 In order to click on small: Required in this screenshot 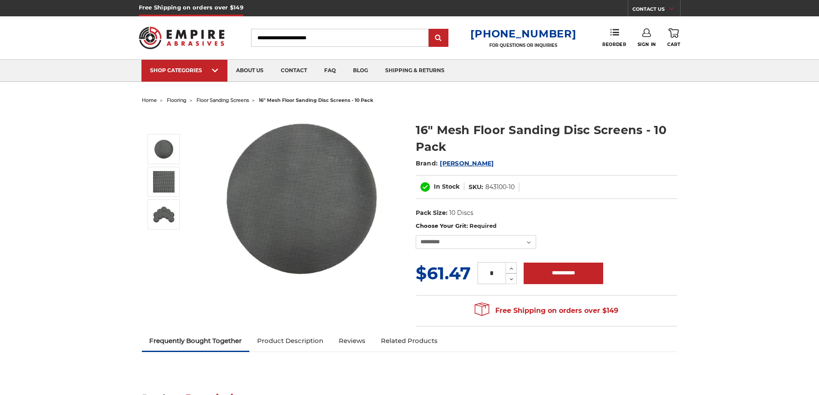, I will do `click(483, 226)`.